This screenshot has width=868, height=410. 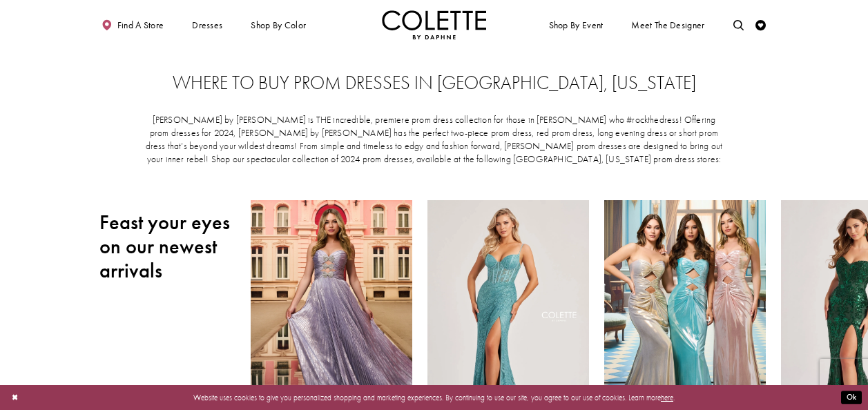 I want to click on p: Website uses cookies to give you personalized shopping and marketing experiences. By continuing t..., so click(x=434, y=398).